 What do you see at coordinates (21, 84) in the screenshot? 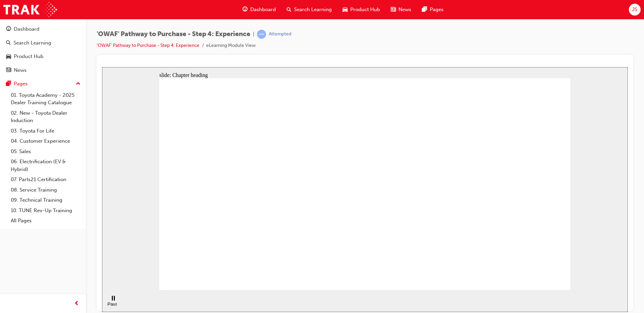
I see `div: Pages` at bounding box center [21, 84].